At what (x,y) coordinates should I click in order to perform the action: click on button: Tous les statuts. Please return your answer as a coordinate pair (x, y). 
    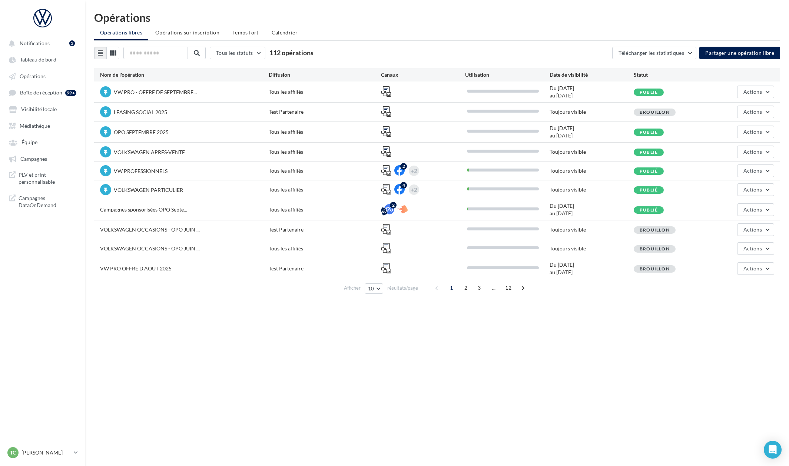
    Looking at the image, I should click on (238, 53).